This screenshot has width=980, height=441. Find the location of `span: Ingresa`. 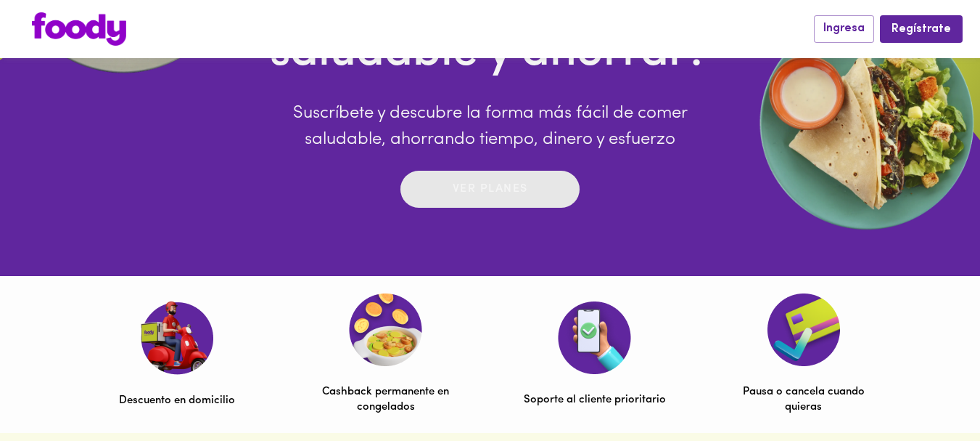

span: Ingresa is located at coordinates (844, 28).